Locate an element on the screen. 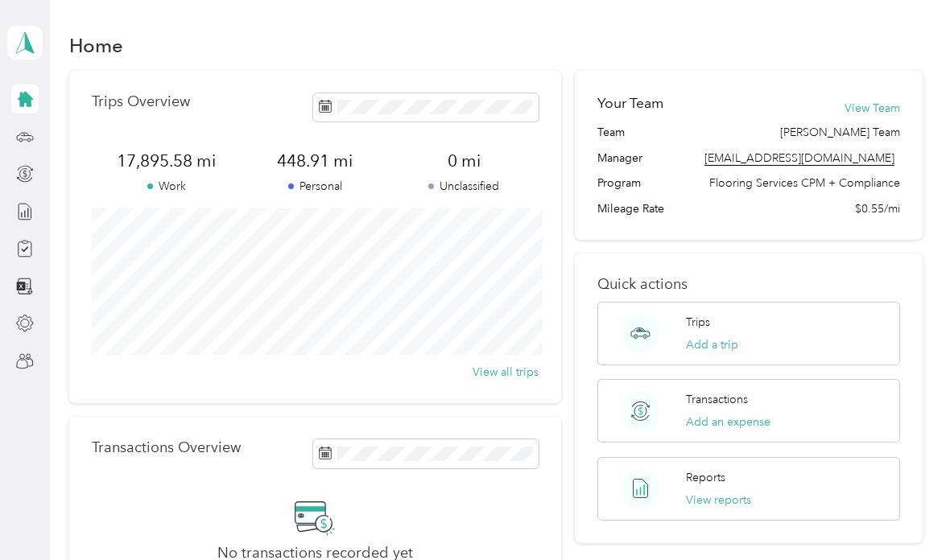  p: Transactions is located at coordinates (716, 399).